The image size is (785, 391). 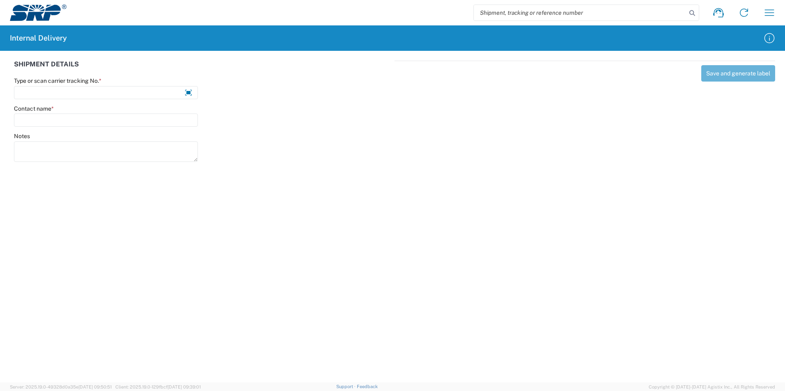 What do you see at coordinates (367, 387) in the screenshot?
I see `a: Feedback` at bounding box center [367, 387].